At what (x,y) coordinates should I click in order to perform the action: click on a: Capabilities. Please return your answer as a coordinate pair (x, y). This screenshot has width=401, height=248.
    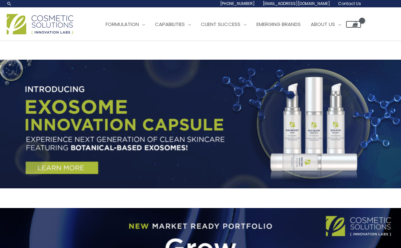
    Looking at the image, I should click on (173, 24).